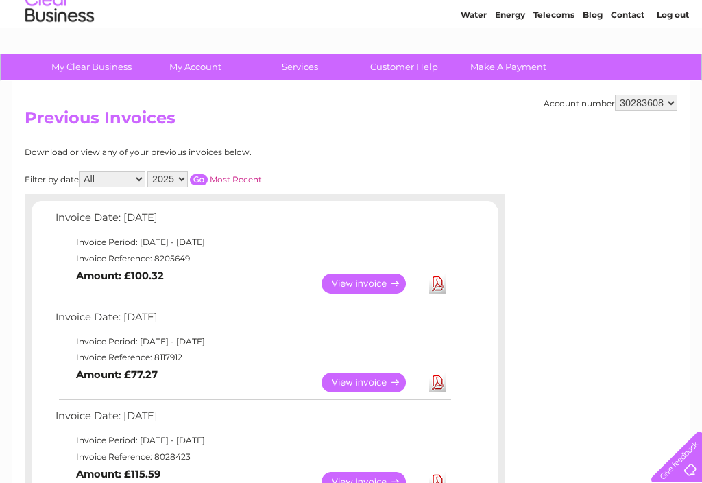 Image resolution: width=702 pixels, height=483 pixels. Describe the element at coordinates (60, 56) in the screenshot. I see `img: logo.png` at that location.